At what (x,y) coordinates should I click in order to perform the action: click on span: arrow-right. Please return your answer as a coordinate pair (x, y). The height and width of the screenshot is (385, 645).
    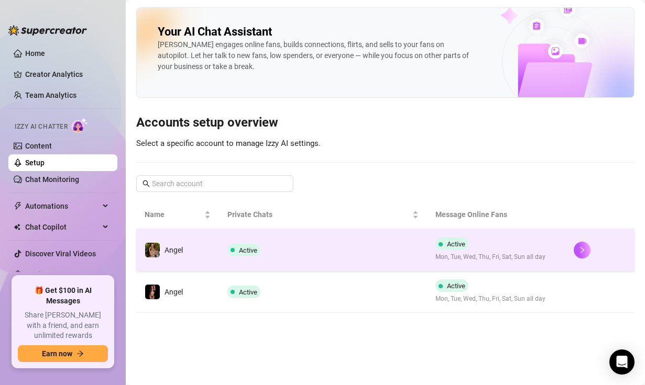
    Looking at the image, I should click on (80, 354).